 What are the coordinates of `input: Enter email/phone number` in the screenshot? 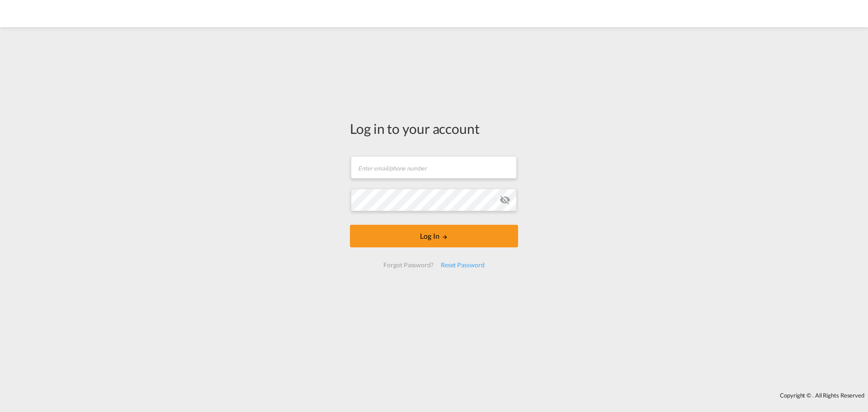 It's located at (434, 168).